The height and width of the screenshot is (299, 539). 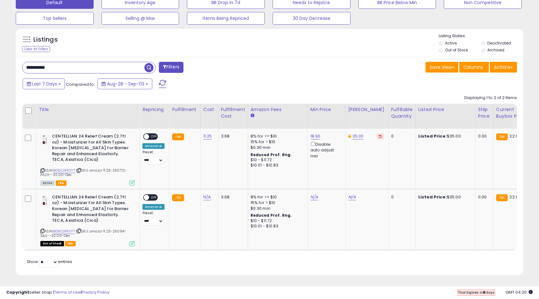 What do you see at coordinates (49, 261) in the screenshot?
I see `span: Show: entries` at bounding box center [49, 261].